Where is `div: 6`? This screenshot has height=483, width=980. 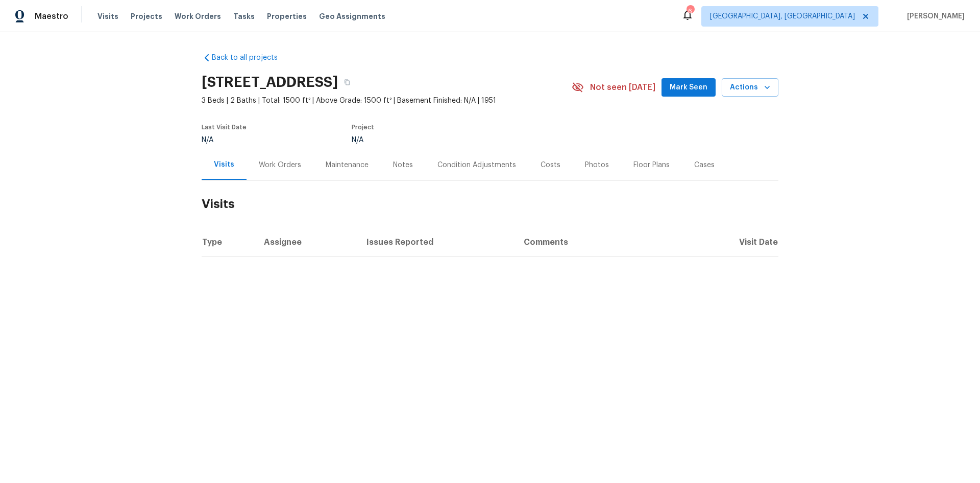
div: 6 is located at coordinates (690, 11).